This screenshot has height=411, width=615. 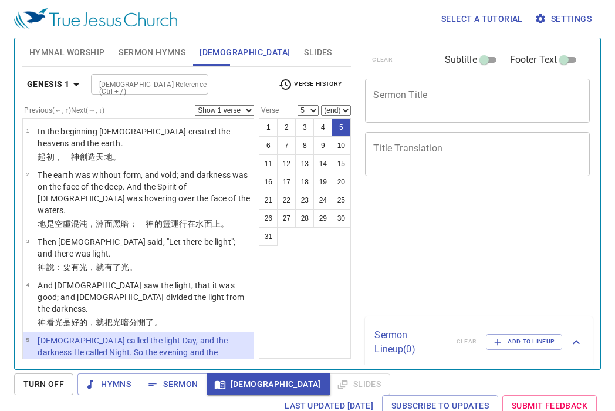 What do you see at coordinates (217, 224) in the screenshot?
I see `wh4325: 面` at bounding box center [217, 224].